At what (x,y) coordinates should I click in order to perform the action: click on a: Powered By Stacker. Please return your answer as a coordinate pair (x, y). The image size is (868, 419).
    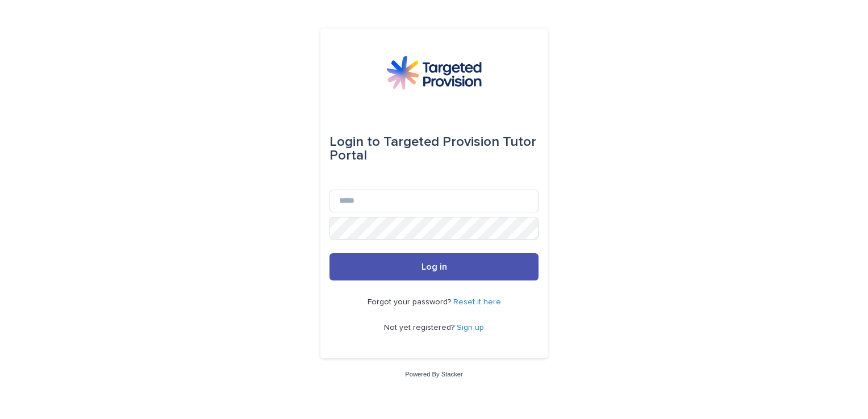
    Looking at the image, I should click on (434, 375).